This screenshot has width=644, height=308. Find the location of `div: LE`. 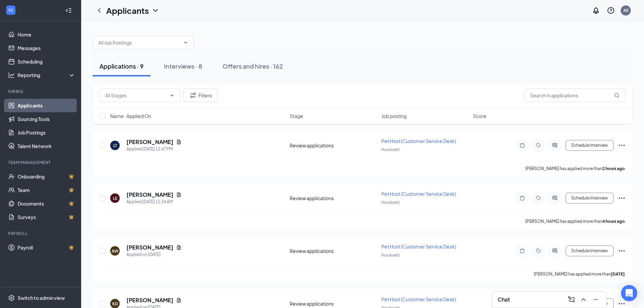

div: LE is located at coordinates (115, 198).